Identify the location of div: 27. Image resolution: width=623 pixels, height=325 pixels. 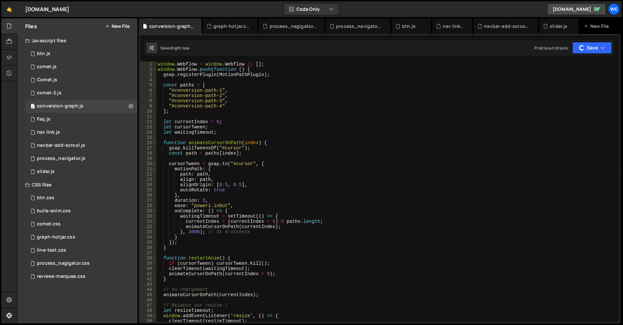
(148, 200).